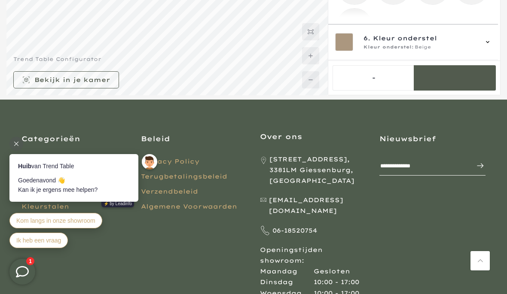 The width and height of the screenshot is (507, 294). I want to click on span: 06-18520754, so click(295, 231).